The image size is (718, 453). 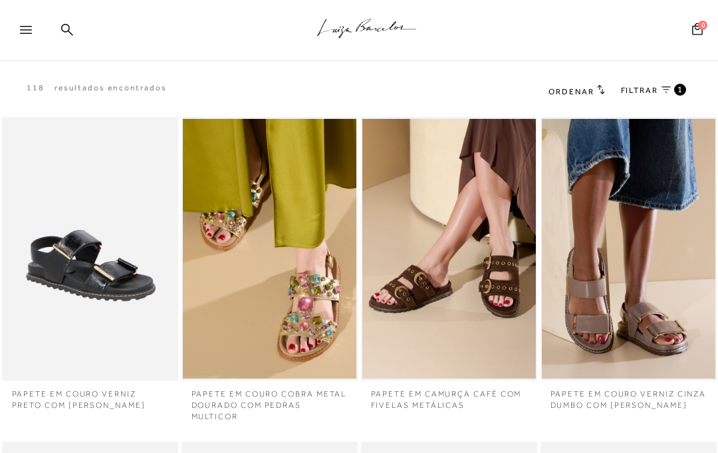 What do you see at coordinates (628, 249) in the screenshot?
I see `a: PAPETE EM COURO VERNIZ CINZA DUMBO COM SOLADO TRATORADO` at bounding box center [628, 249].